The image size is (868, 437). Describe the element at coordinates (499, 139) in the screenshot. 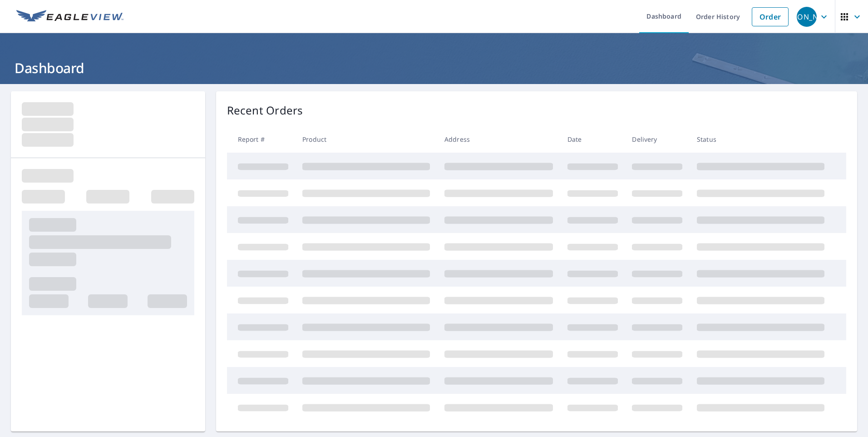

I see `th: Address` at that location.